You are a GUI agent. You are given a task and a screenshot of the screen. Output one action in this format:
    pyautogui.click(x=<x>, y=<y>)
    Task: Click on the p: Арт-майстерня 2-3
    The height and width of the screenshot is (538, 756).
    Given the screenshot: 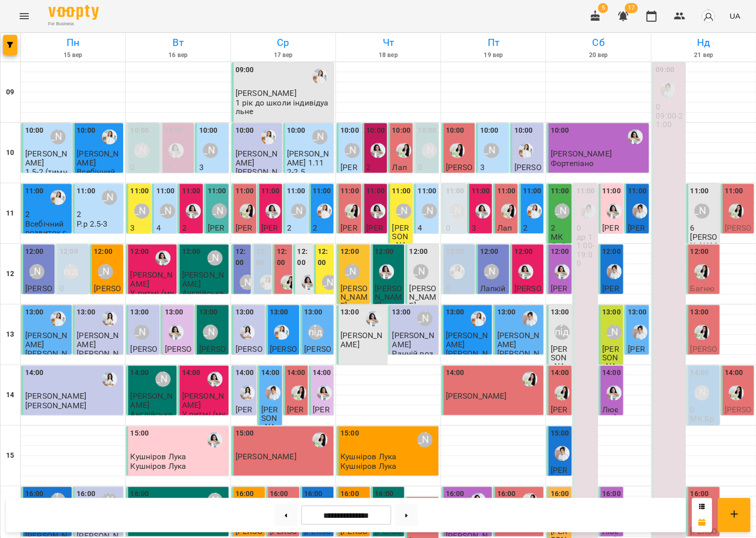 What is the action you would take?
    pyautogui.click(x=139, y=255)
    